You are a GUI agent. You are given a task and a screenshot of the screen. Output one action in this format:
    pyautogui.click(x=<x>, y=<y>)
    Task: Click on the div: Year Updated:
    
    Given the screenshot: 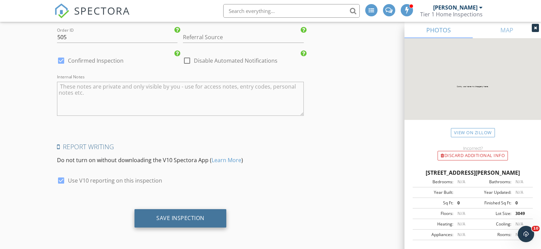 What is the action you would take?
    pyautogui.click(x=492, y=193)
    